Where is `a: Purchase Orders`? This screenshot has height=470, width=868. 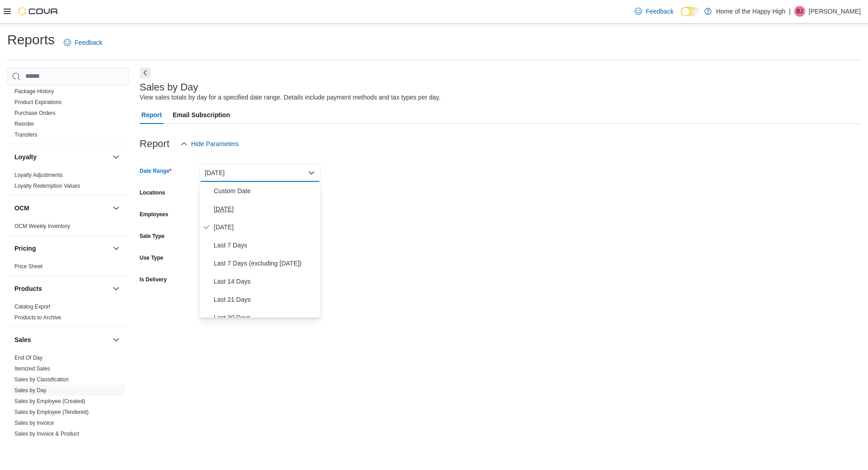 a: Purchase Orders is located at coordinates (35, 113).